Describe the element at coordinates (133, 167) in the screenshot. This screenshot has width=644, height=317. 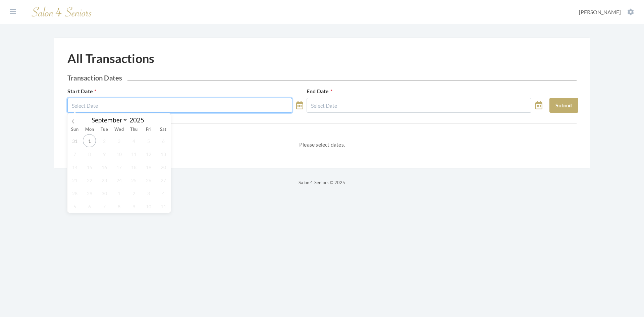
I see `span: September 18, 2025` at that location.